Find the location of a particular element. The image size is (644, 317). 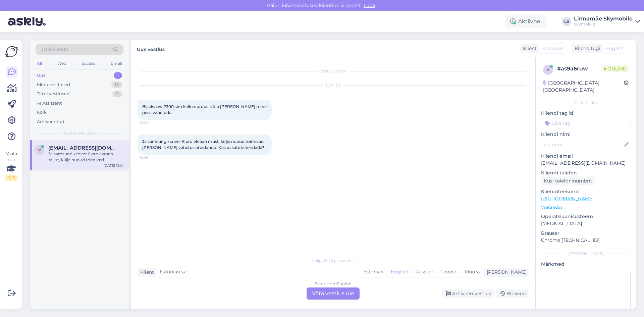

div: Uus is located at coordinates (41, 75).